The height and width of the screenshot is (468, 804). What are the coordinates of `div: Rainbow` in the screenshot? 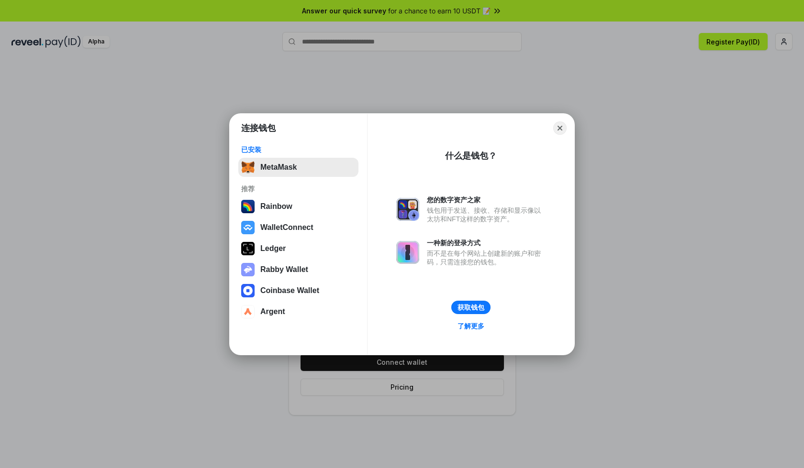 It's located at (276, 207).